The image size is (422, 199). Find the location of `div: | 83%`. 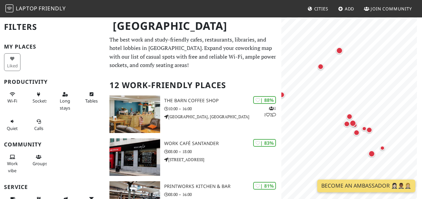

div: | 83% is located at coordinates (265, 143).